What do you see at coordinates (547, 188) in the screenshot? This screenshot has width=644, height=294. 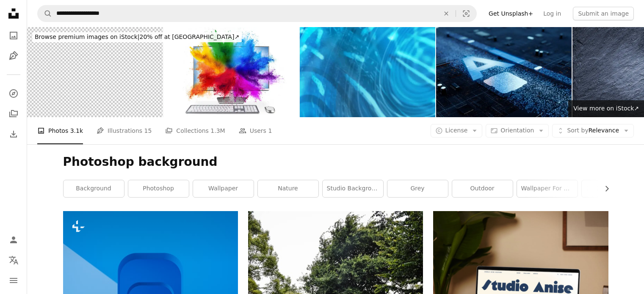 I see `a: wallpaper for mobile` at bounding box center [547, 188].